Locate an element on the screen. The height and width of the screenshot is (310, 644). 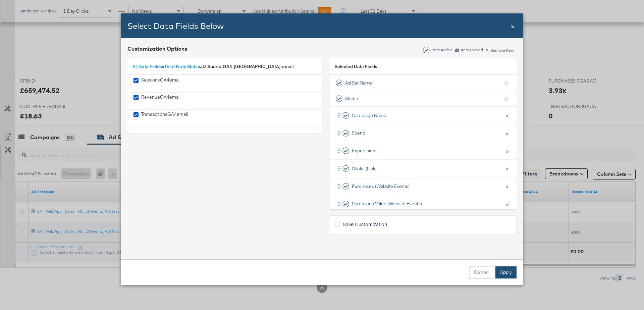
span: Status is located at coordinates (352, 98).